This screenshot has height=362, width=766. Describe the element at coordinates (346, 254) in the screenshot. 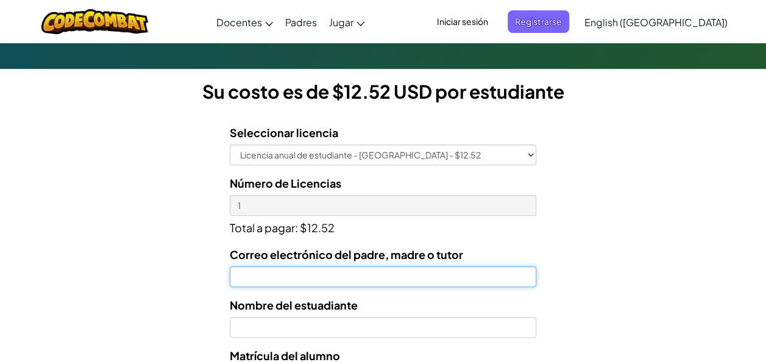

I see `label: Correo electrónico del padre, madre o tutor` at that location.